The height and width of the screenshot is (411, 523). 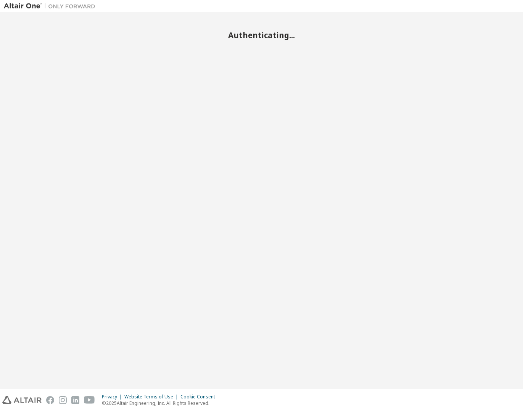 I want to click on img: linkedin.svg, so click(x=75, y=399).